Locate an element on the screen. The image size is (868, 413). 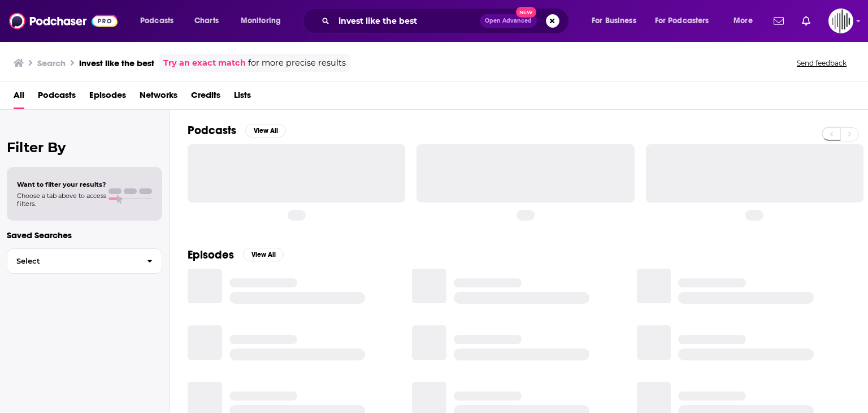
button: Show profile menu is located at coordinates (841, 21).